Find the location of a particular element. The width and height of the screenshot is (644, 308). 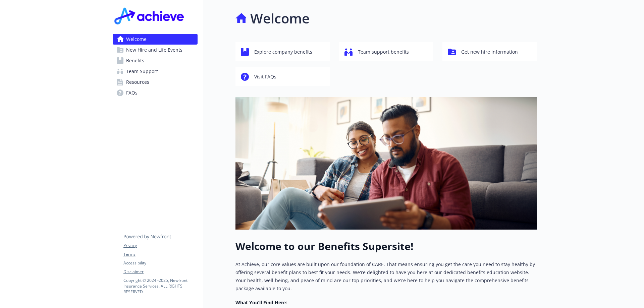

a: New Hire and Life Events is located at coordinates (155, 50).